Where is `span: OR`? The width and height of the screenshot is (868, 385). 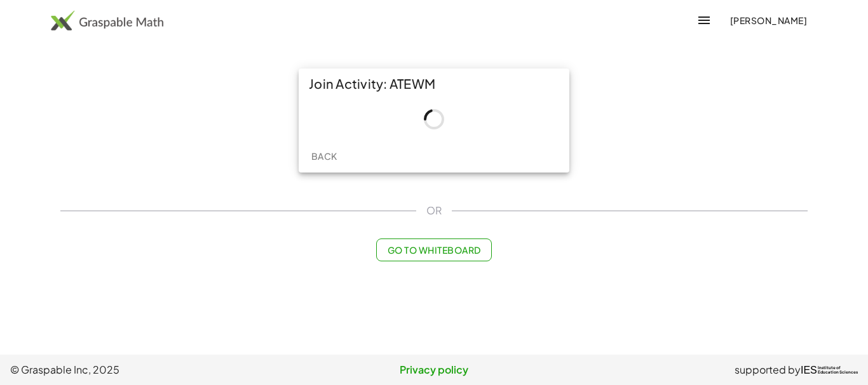 span: OR is located at coordinates (434, 211).